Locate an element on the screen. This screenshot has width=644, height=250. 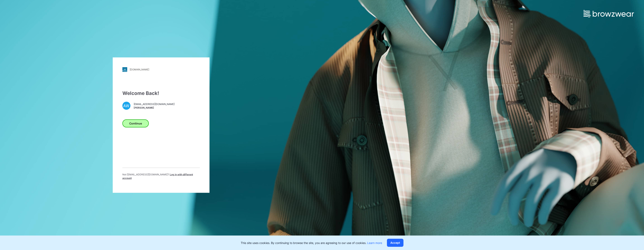
img: stylezone-logo.562084cfcfab977791bfbf7441f1a819.svg is located at coordinates (125, 69).